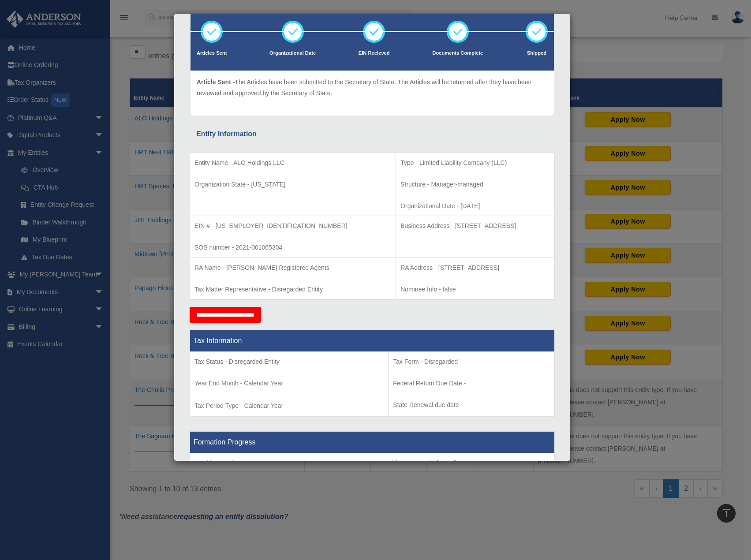  What do you see at coordinates (285, 463) in the screenshot?
I see `p: Tracking Number -` at bounding box center [285, 463].